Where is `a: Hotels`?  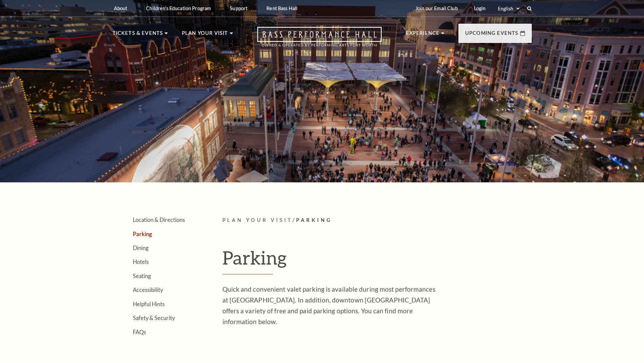
a: Hotels is located at coordinates (141, 261).